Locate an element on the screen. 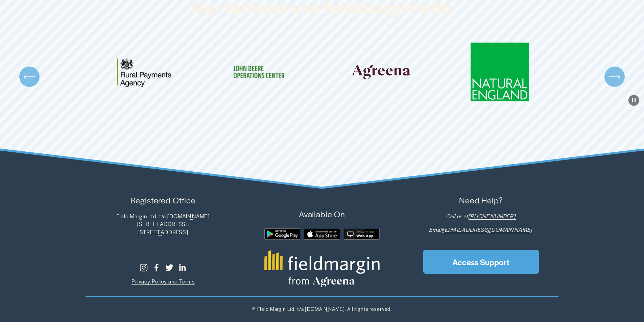 The height and width of the screenshot is (322, 644). p: Available On is located at coordinates (322, 214).